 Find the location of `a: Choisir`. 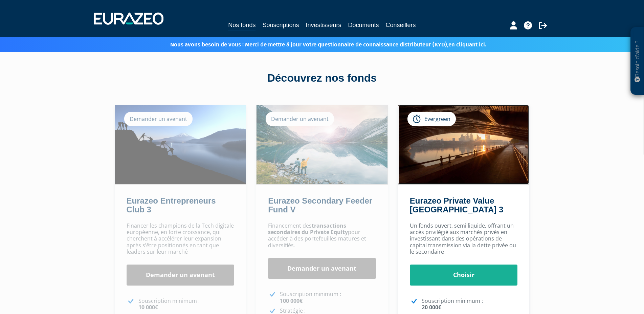

a: Choisir is located at coordinates (464, 275).